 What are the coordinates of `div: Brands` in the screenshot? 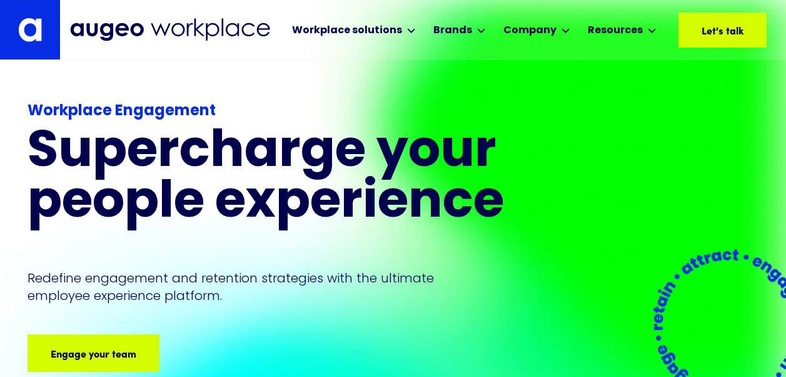 It's located at (453, 31).